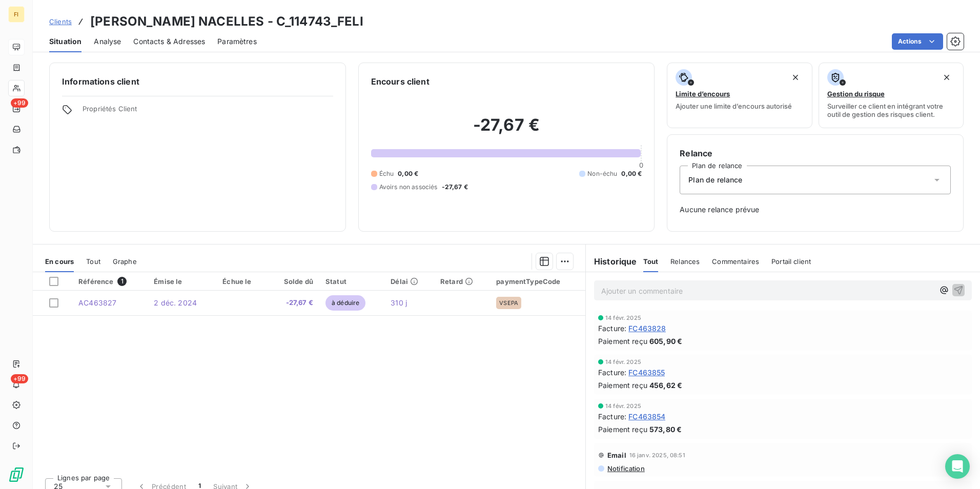 The image size is (980, 489). What do you see at coordinates (16, 475) in the screenshot?
I see `img: Logo LeanPay` at bounding box center [16, 475].